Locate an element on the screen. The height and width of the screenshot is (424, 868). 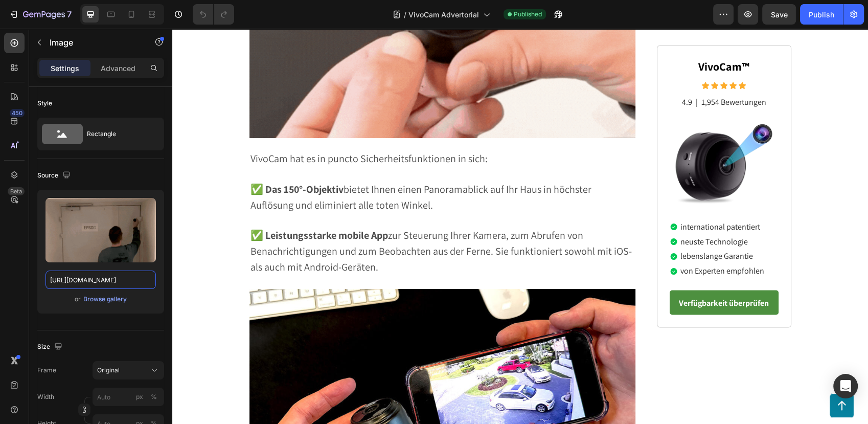
div: Beta is located at coordinates (16, 191).